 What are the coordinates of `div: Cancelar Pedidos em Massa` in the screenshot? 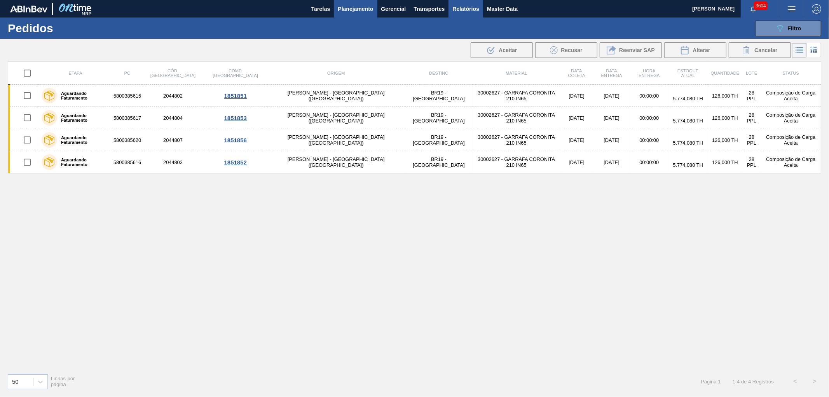 It's located at (759, 50).